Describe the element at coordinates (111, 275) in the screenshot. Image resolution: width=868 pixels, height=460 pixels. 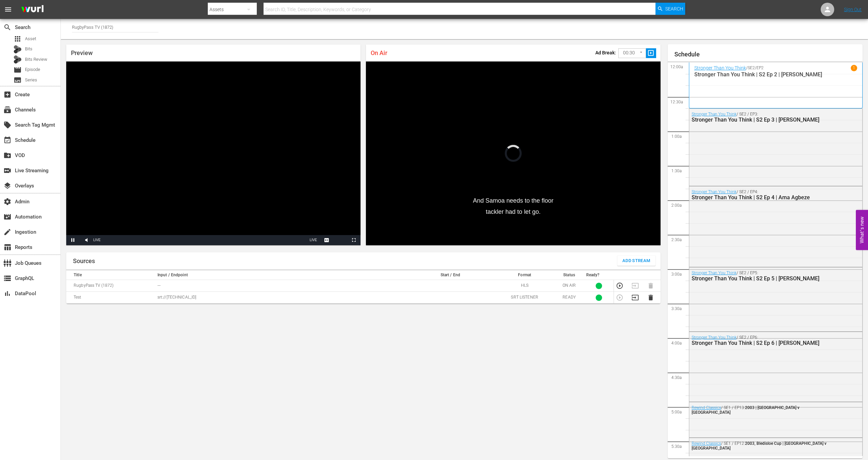
I see `th: Title` at that location.